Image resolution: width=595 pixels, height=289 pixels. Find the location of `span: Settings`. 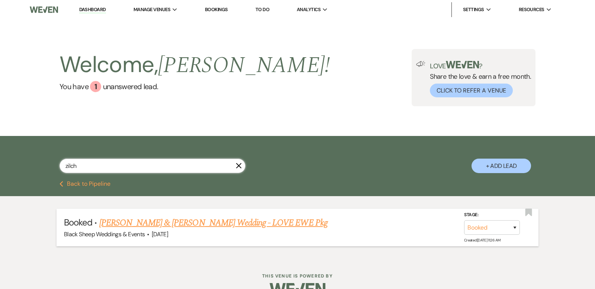

span: Settings is located at coordinates (473, 10).